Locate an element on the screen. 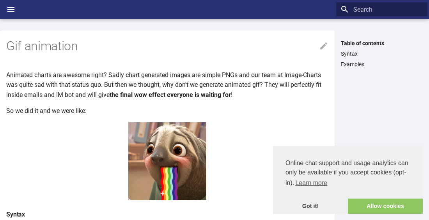  a: learn more about cookies is located at coordinates (311, 183).